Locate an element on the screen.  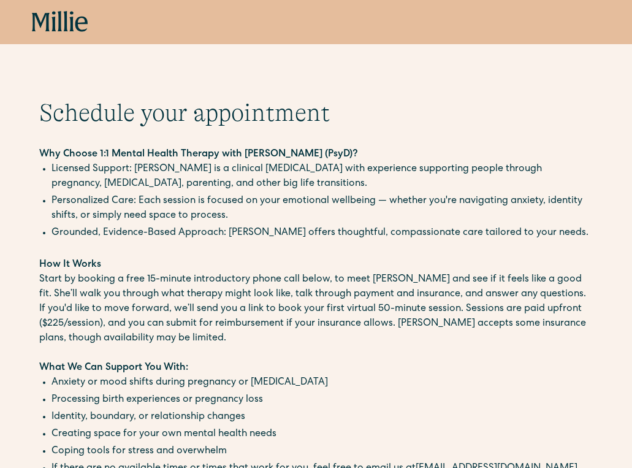
li: Identity, boundary, or relationship changes is located at coordinates (322, 417).